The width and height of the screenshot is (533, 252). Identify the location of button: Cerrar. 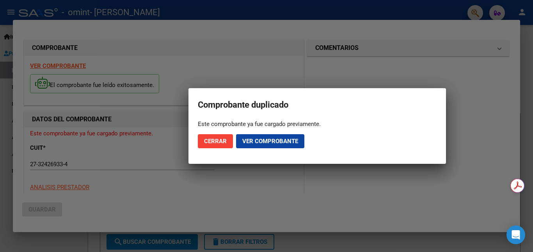
(215, 141).